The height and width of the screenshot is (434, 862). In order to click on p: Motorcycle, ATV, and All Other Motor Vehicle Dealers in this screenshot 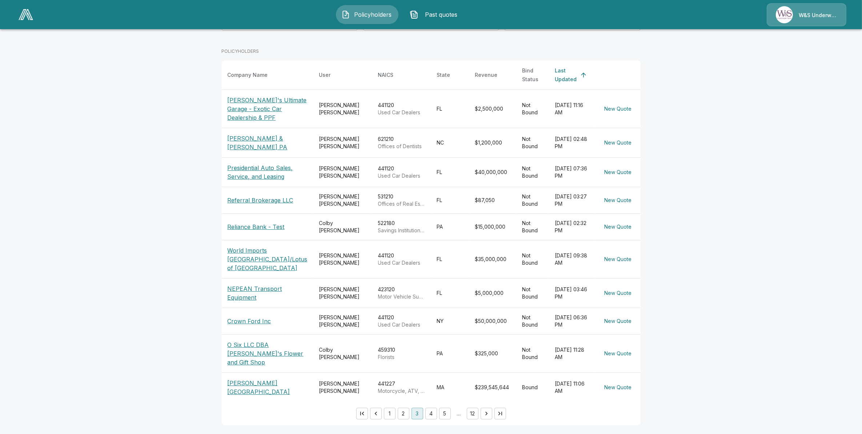, I will do `click(402, 391)`.